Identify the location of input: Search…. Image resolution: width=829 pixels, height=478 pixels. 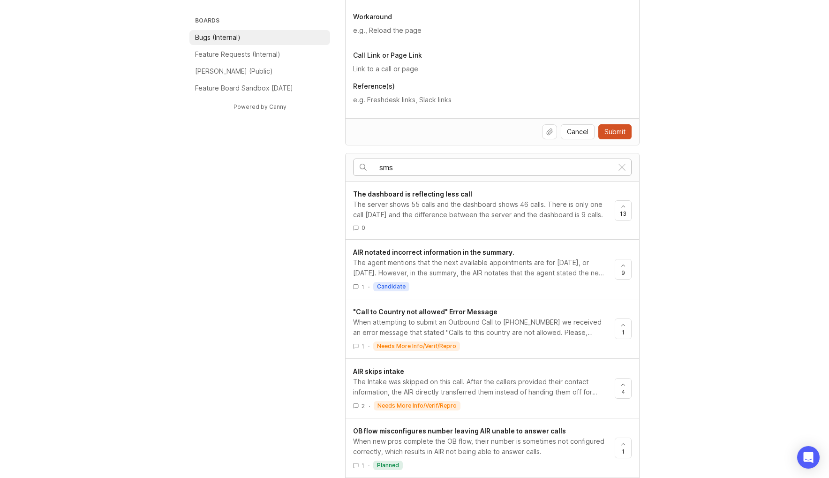
(496, 167).